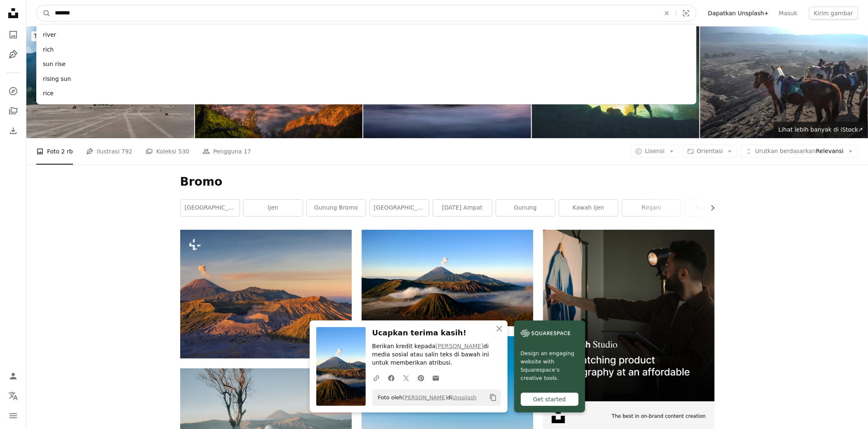 This screenshot has height=429, width=868. I want to click on button: gulir daftar ke kanan, so click(710, 208).